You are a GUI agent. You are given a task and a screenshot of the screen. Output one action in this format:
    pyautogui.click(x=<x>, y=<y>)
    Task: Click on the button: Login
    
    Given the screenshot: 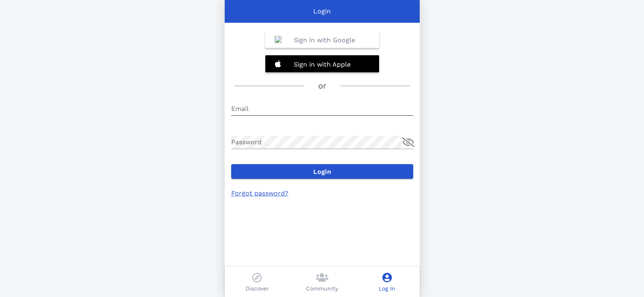 What is the action you would take?
    pyautogui.click(x=322, y=172)
    